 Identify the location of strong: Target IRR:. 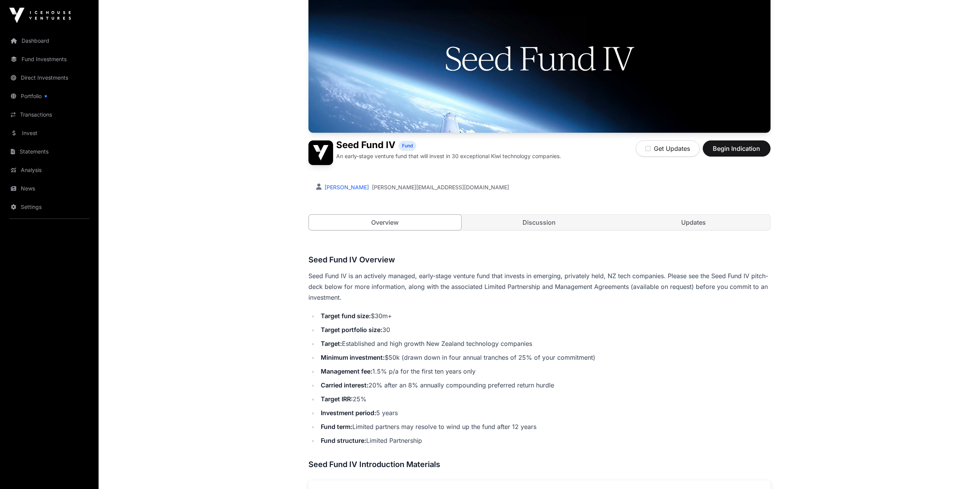
(337, 399).